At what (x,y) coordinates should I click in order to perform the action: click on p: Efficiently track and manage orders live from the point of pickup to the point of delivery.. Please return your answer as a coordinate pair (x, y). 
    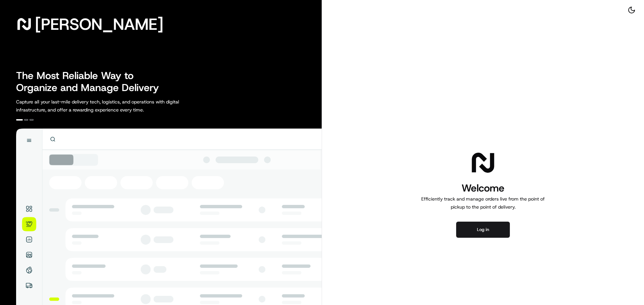
    Looking at the image, I should click on (483, 203).